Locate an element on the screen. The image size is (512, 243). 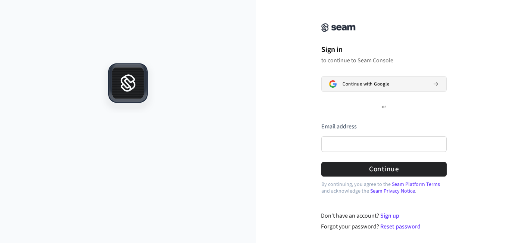
img: Seam Console is located at coordinates (339, 28).